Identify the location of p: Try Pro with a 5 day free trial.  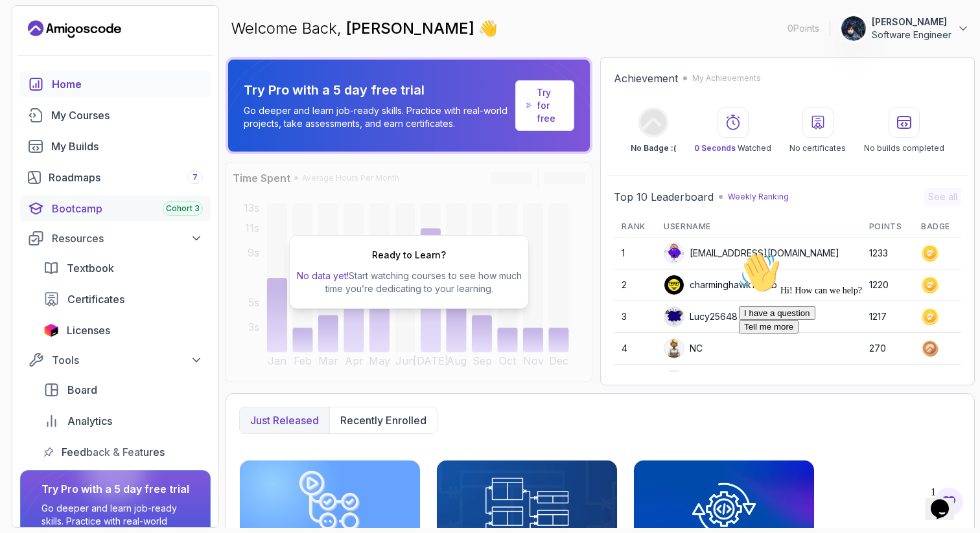
(377, 90).